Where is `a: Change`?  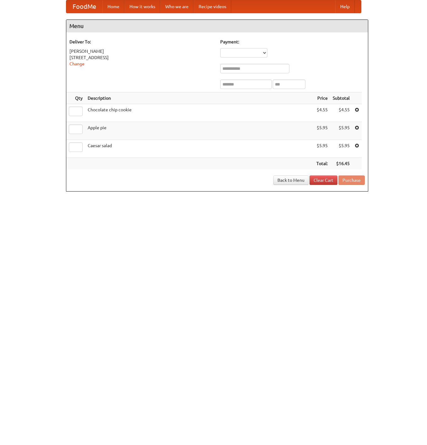 a: Change is located at coordinates (77, 64).